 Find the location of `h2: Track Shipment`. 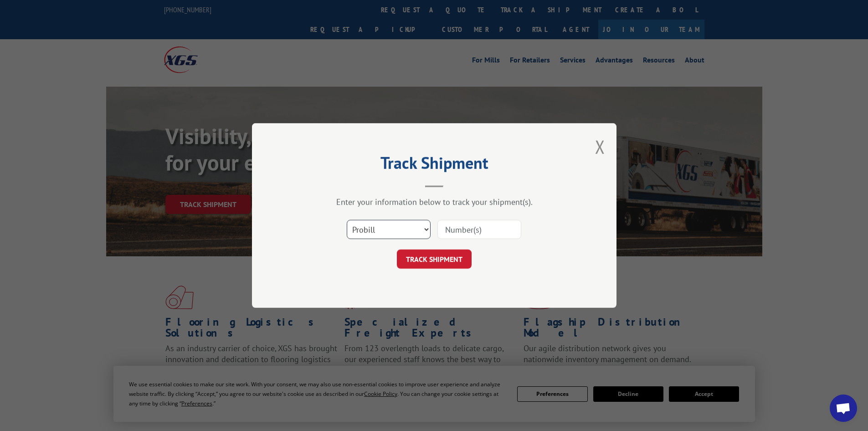

h2: Track Shipment is located at coordinates (434, 165).